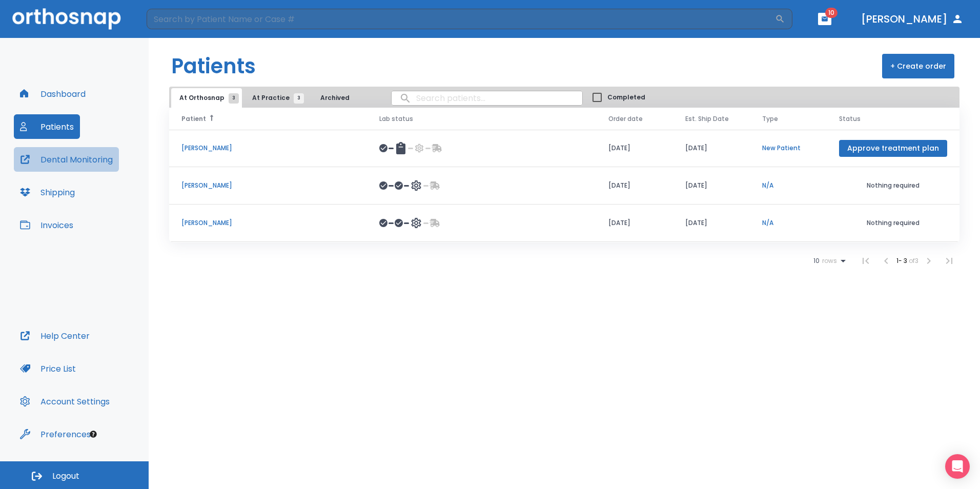 This screenshot has width=980, height=489. I want to click on a: Price List, so click(47, 369).